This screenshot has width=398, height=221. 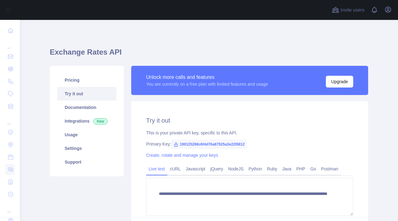 What do you see at coordinates (329, 169) in the screenshot?
I see `a: Postman` at bounding box center [329, 169].